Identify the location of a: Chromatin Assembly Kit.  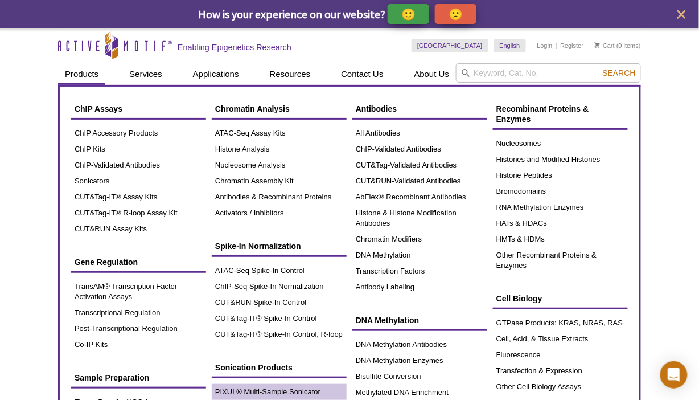
(279, 181).